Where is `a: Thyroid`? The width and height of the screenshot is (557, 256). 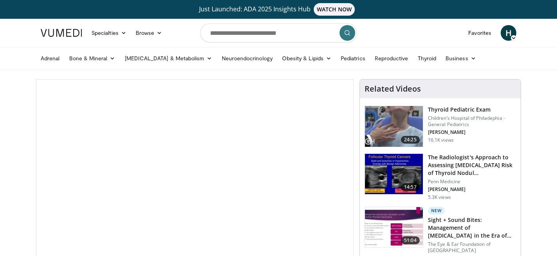 a: Thyroid is located at coordinates (427, 58).